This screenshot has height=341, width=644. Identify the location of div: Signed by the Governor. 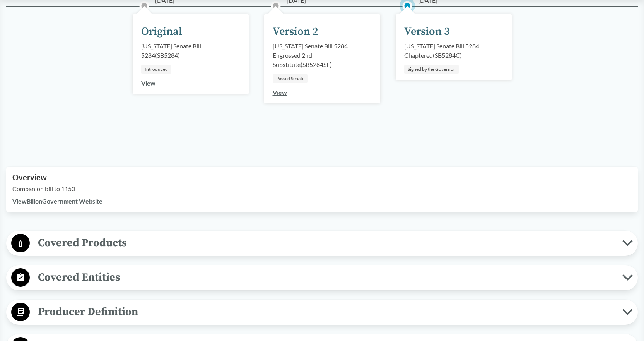
(431, 69).